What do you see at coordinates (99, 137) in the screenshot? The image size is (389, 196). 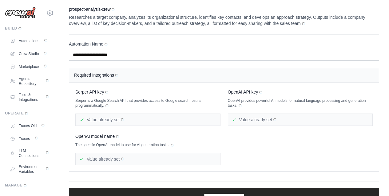 I see `span: OpenAI model name` at bounding box center [99, 137].